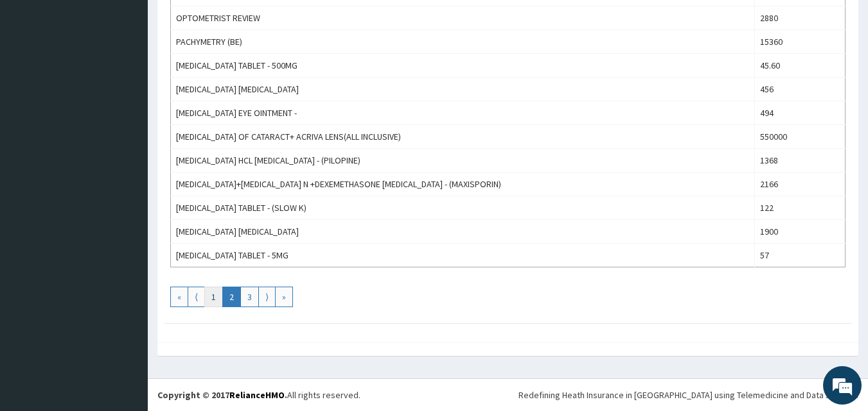 Image resolution: width=868 pixels, height=411 pixels. I want to click on td: 494, so click(800, 113).